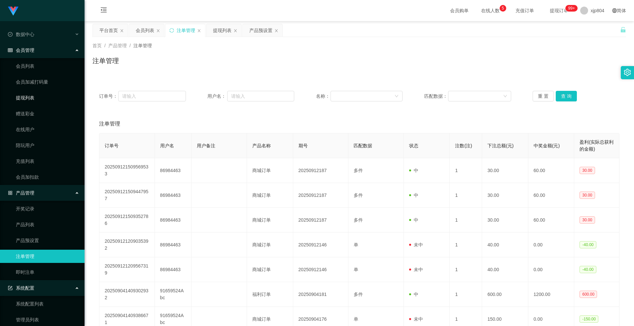 The width and height of the screenshot is (634, 326). What do you see at coordinates (127, 294) in the screenshot?
I see `td: 202509041409302932` at bounding box center [127, 294].